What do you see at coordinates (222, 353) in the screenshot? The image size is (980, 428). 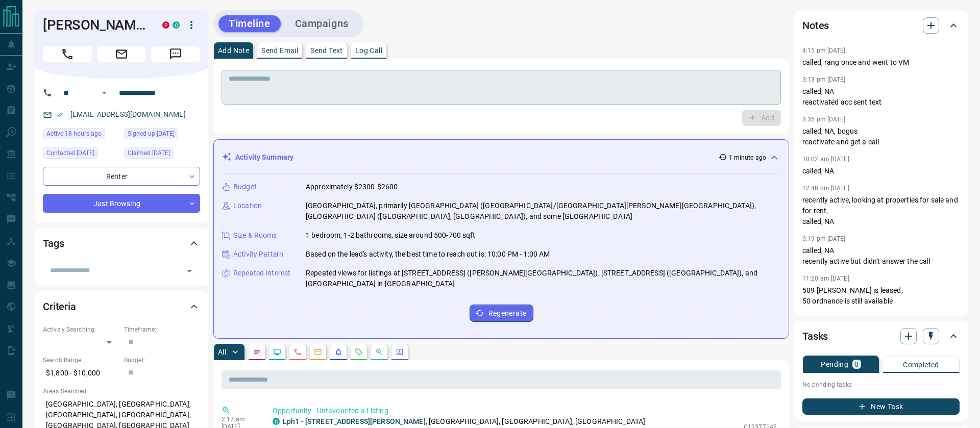 I see `p: All` at bounding box center [222, 353].